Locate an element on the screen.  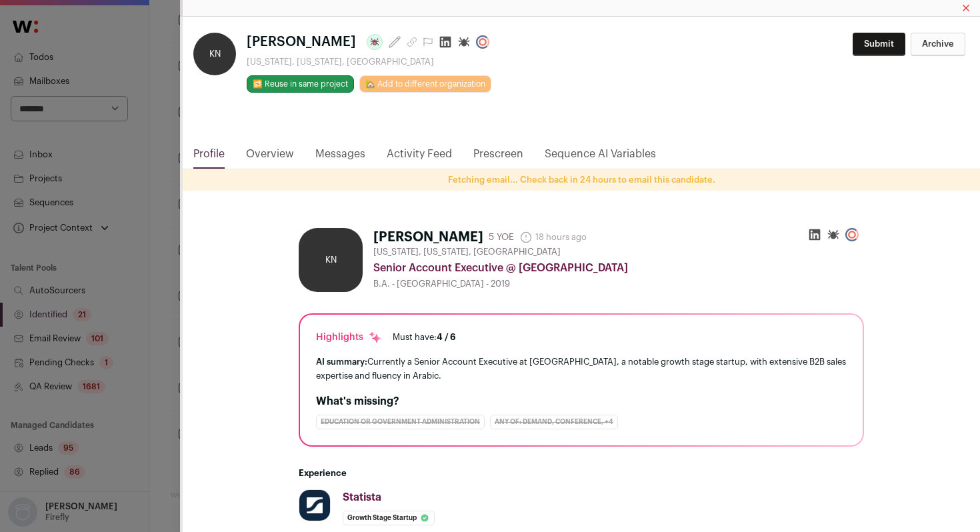
div: Highlights is located at coordinates (348, 337).